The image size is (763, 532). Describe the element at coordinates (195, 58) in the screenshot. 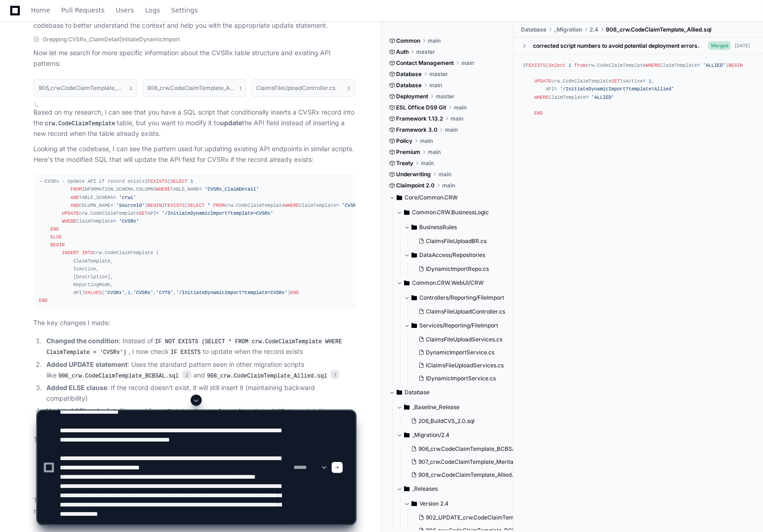

I see `p: Now let me search for more specific information about the CVSRx table structure and existing API ...` at that location.